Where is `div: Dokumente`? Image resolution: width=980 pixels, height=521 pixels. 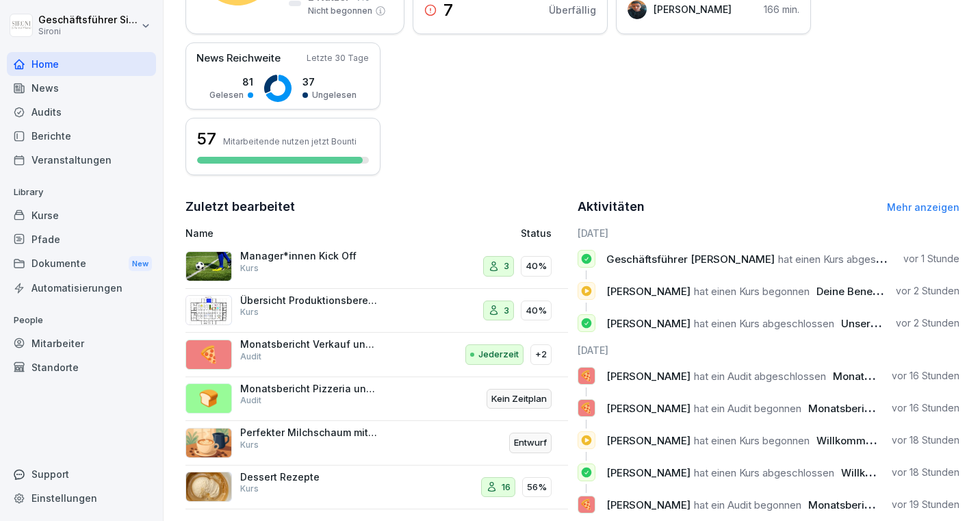
div: Dokumente is located at coordinates (81, 264).